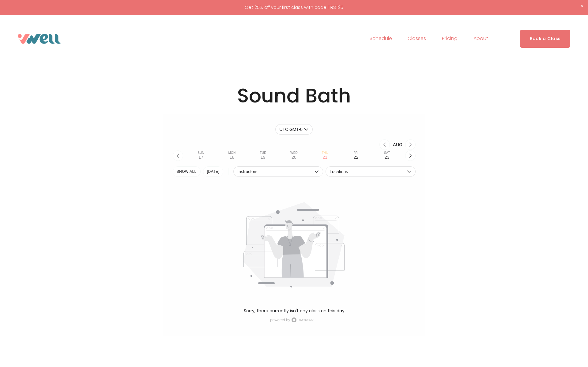  What do you see at coordinates (263, 157) in the screenshot?
I see `div: 19` at bounding box center [263, 157].